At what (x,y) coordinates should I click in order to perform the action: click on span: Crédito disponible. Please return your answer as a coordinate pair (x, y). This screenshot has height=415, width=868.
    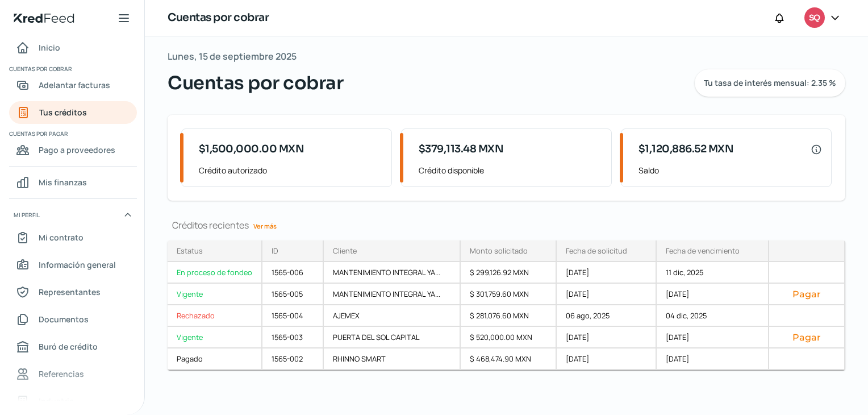
    Looking at the image, I should click on (510, 170).